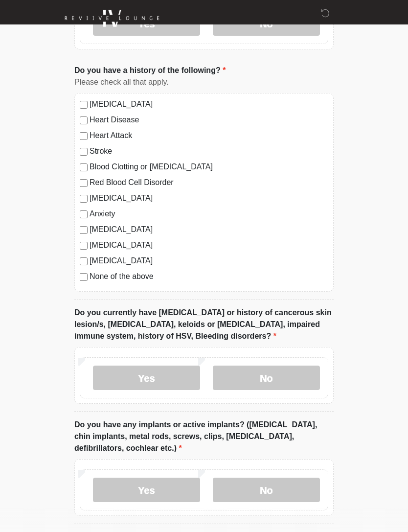 This screenshot has height=532, width=408. Describe the element at coordinates (83, 136) in the screenshot. I see `input: Heart Attack` at that location.